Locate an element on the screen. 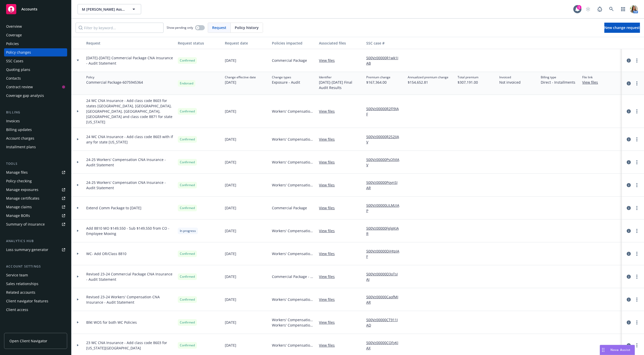 This screenshot has height=355, width=644. a: Search is located at coordinates (611, 9).